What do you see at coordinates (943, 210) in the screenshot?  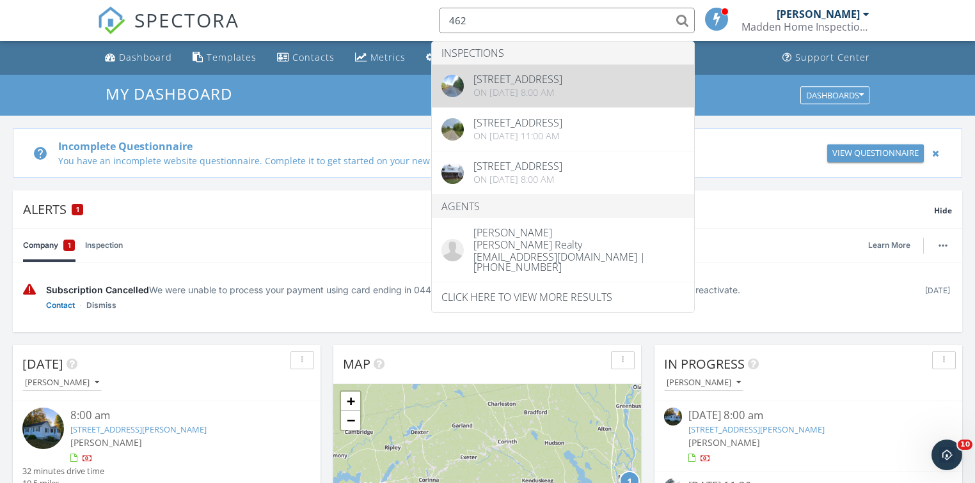 I see `span: Hide` at bounding box center [943, 210].